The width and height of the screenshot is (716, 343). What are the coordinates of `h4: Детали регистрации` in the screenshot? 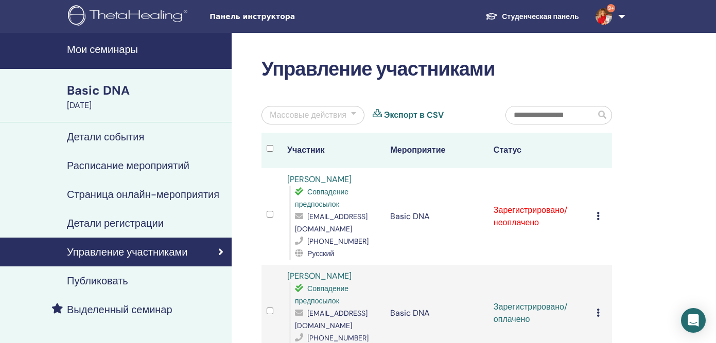 It's located at (115, 223).